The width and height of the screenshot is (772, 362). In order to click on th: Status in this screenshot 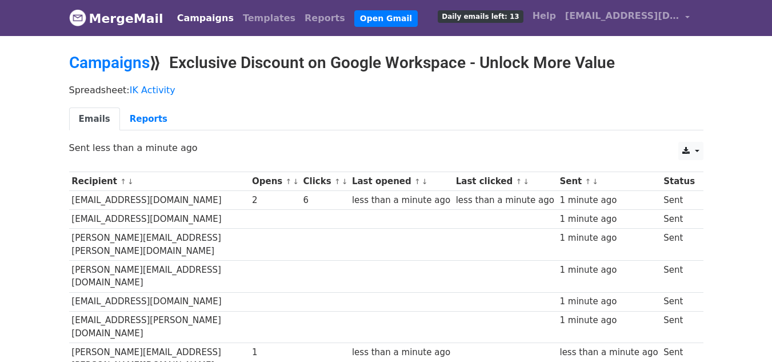, I will do `click(679, 181)`.